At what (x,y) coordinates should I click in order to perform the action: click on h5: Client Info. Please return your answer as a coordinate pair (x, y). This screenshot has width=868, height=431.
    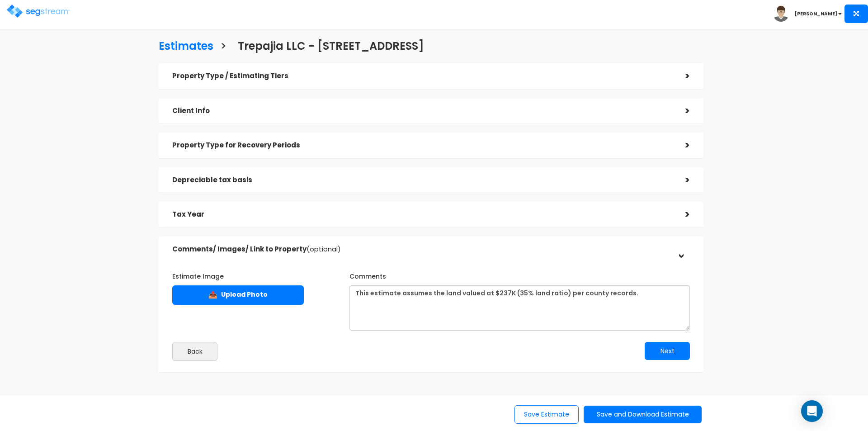
    Looking at the image, I should click on (421, 111).